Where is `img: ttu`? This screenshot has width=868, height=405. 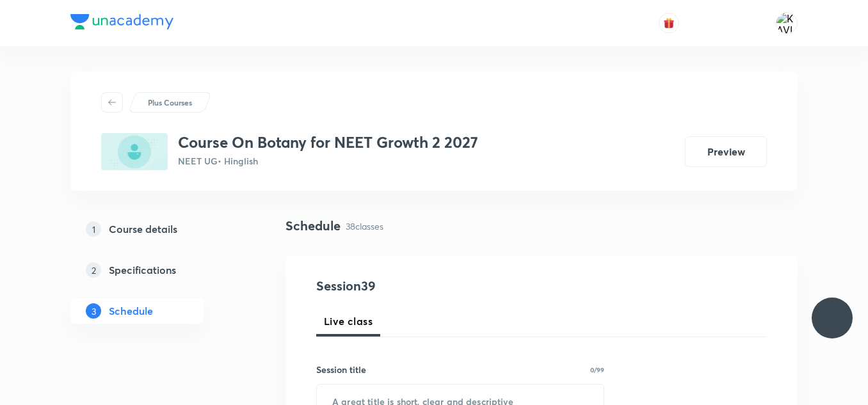 img: ttu is located at coordinates (832, 318).